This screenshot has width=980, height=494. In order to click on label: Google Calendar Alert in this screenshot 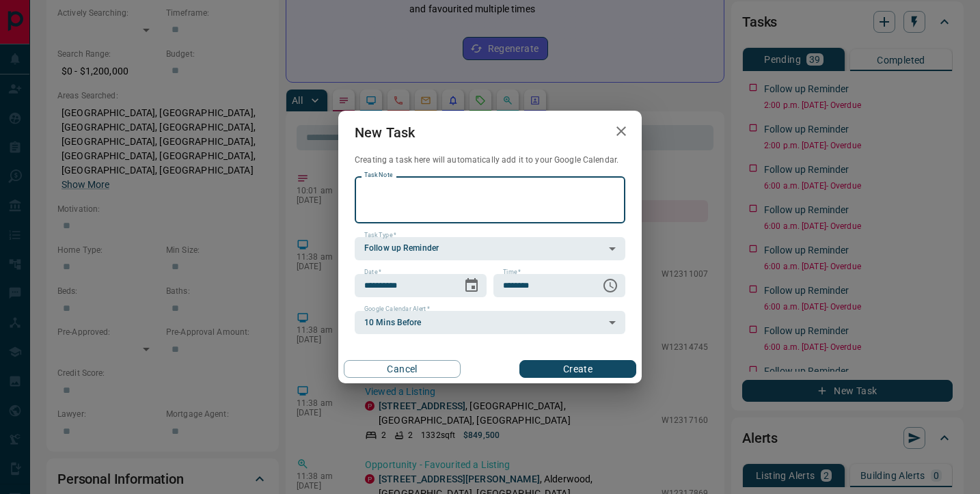, I will do `click(397, 309)`.